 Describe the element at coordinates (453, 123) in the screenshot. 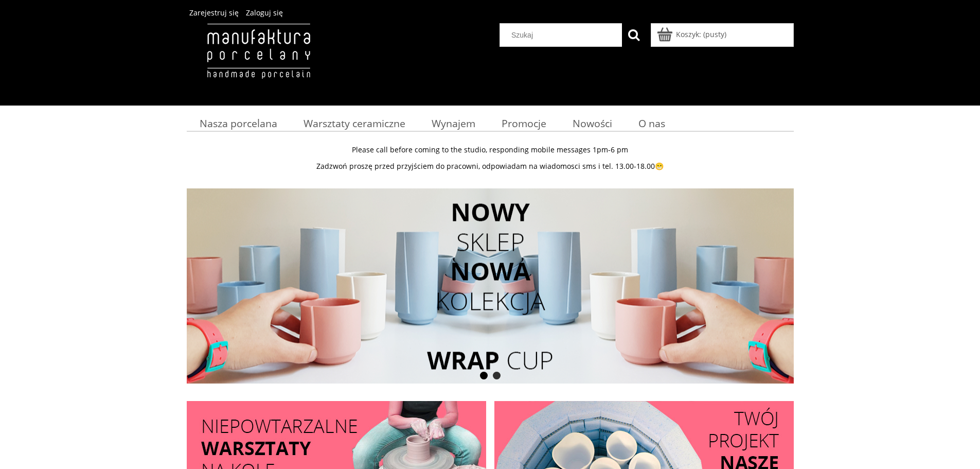

I see `a: Wynajem` at that location.